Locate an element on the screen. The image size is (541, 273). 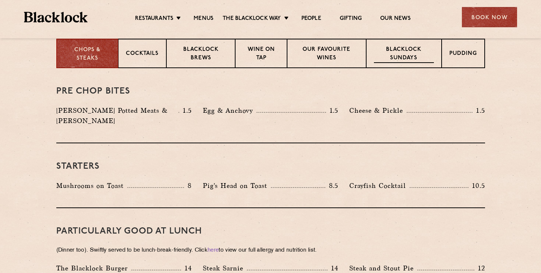
p: Cocktails is located at coordinates (142, 54).